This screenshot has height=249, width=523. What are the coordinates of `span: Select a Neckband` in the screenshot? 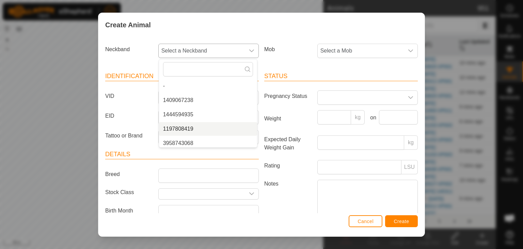 It's located at (202, 51).